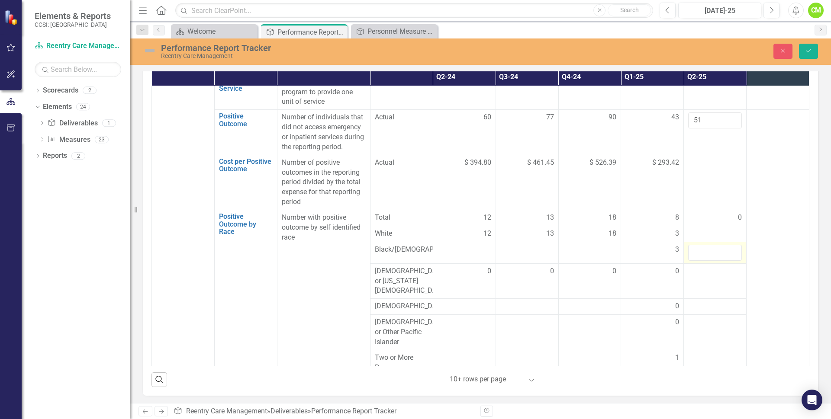 This screenshot has width=831, height=419. What do you see at coordinates (83, 107) in the screenshot?
I see `div: 24` at bounding box center [83, 107].